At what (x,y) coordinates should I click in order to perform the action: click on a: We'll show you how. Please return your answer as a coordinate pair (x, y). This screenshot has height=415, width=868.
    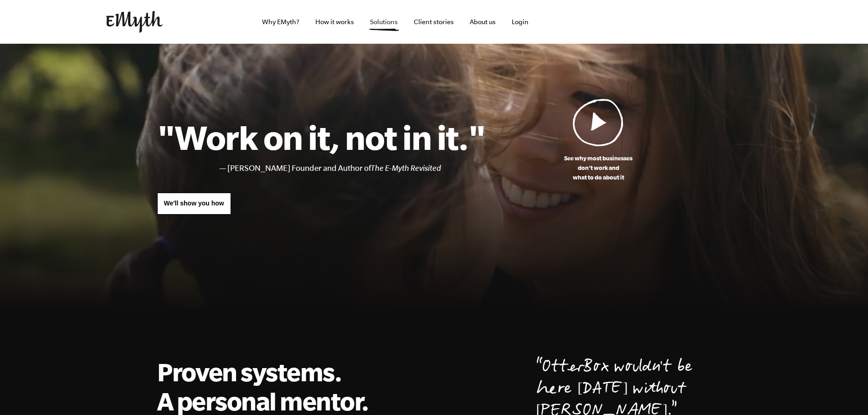
    Looking at the image, I should click on (194, 204).